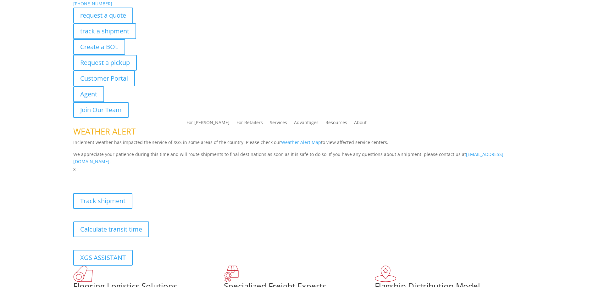  I want to click on a: request a quote, so click(103, 15).